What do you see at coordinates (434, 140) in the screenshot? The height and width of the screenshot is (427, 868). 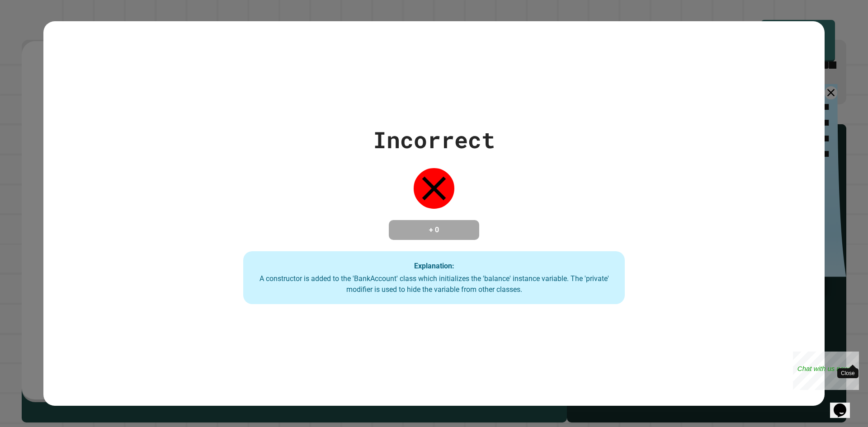 I see `div: Incorrect` at bounding box center [434, 140].